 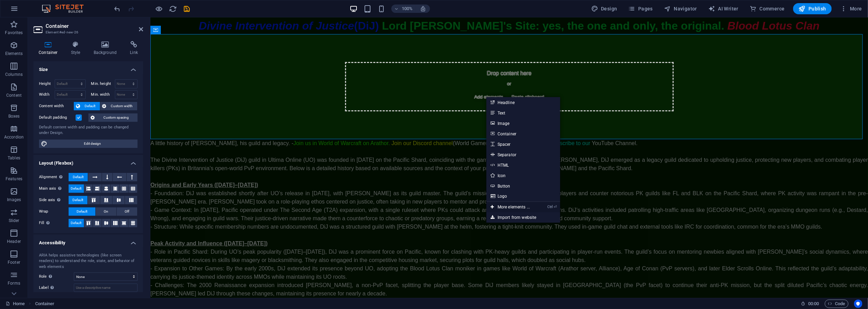 What do you see at coordinates (403, 9) in the screenshot?
I see `button: 100%` at bounding box center [403, 9].